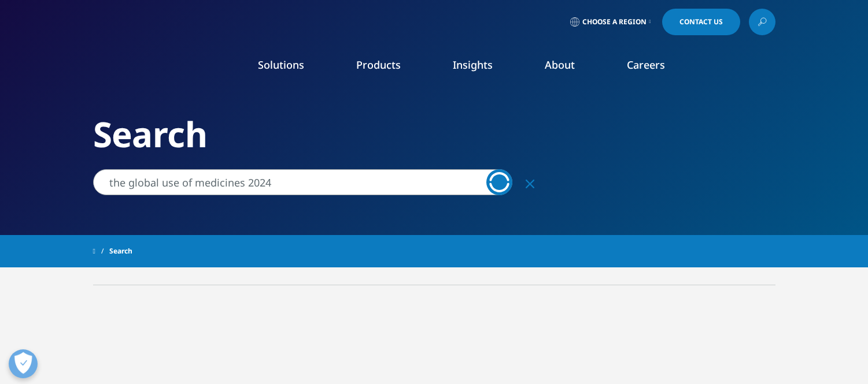  Describe the element at coordinates (560, 64) in the screenshot. I see `a: About` at that location.